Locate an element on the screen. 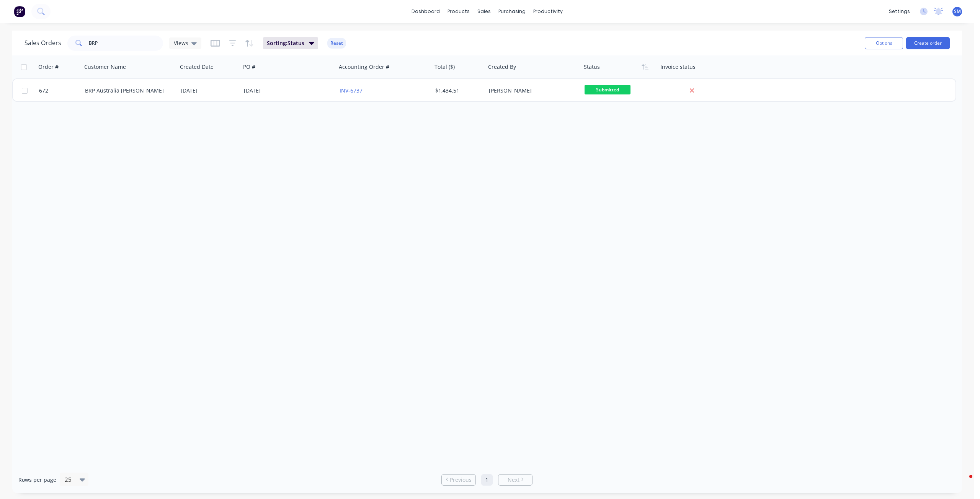  a: Page 1 is your current page is located at coordinates (486, 480).